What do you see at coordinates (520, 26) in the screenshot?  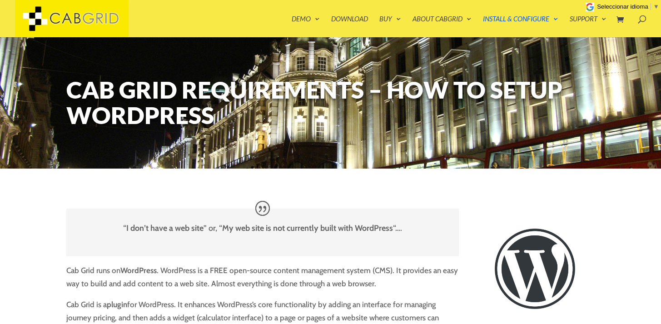 I see `a: Install & Configure` at bounding box center [520, 26].